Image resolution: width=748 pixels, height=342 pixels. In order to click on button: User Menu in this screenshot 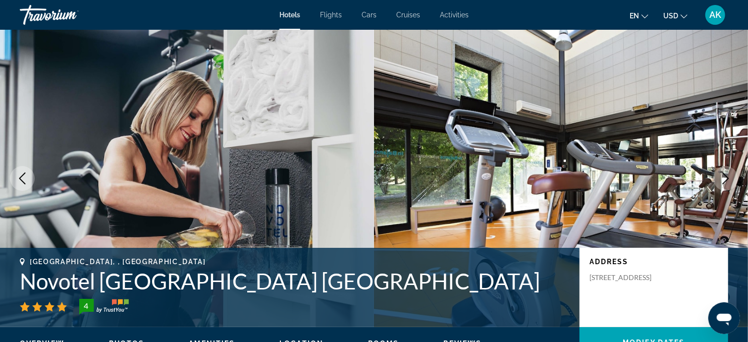, I will do `click(716, 15)`.